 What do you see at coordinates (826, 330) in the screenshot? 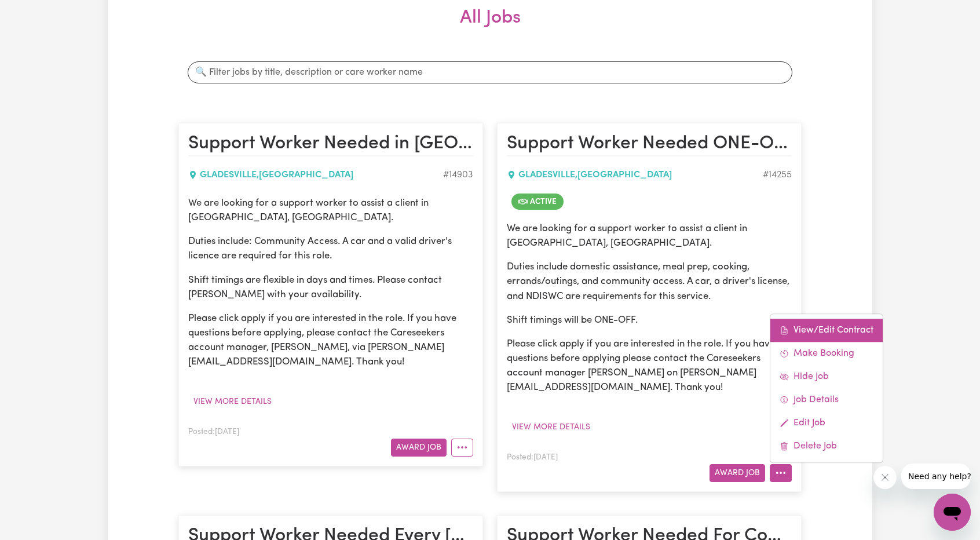
I see `a: View/Edit Contract` at bounding box center [826, 330].